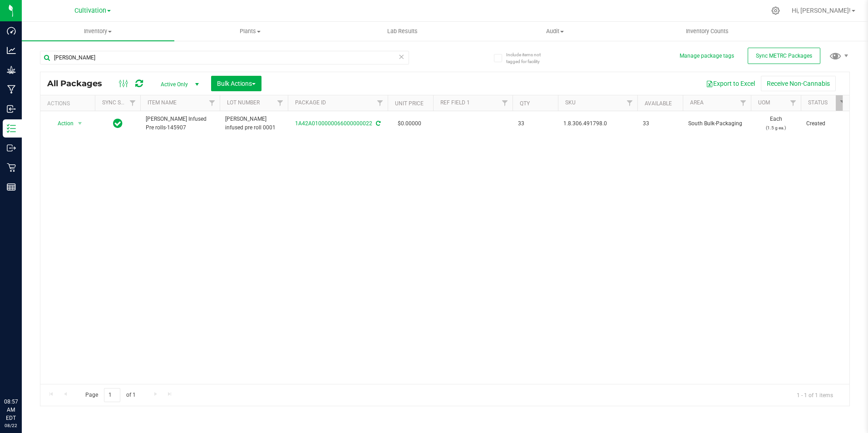 This screenshot has width=868, height=433. Describe the element at coordinates (708, 31) in the screenshot. I see `a: Inventory Counts` at that location.